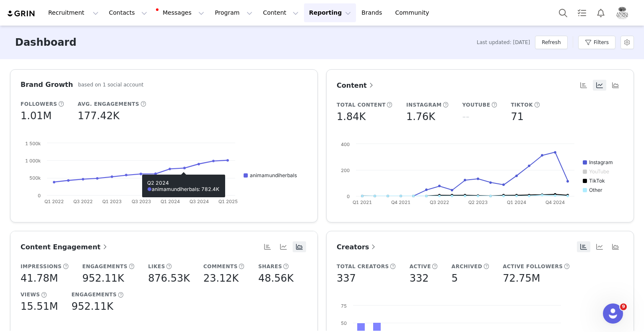  Describe the element at coordinates (22, 13) in the screenshot. I see `a: grin logo` at that location.